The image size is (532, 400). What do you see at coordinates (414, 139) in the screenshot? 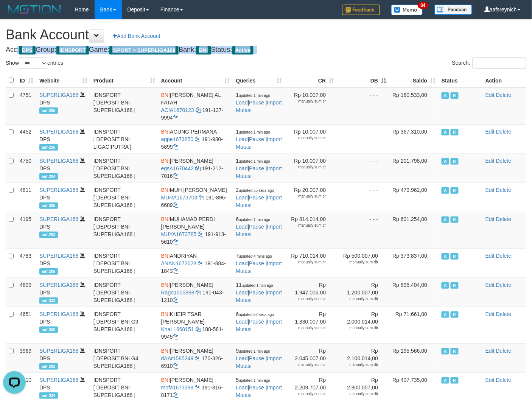
I see `td: Rp 367.310,00` at bounding box center [414, 139].